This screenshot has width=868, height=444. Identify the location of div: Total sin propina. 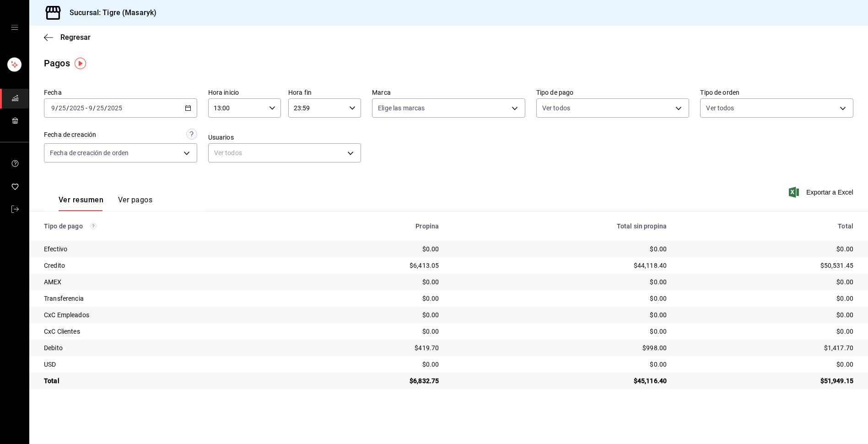
(560, 226).